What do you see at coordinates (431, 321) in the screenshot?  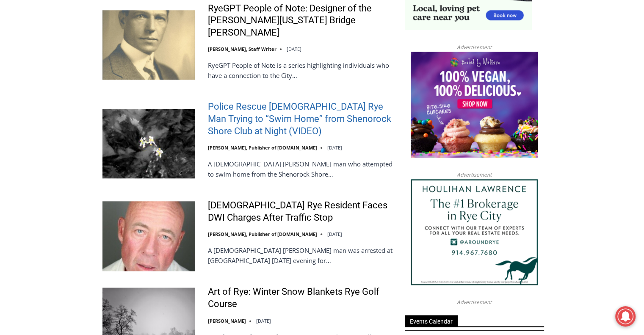 I see `span: Events Calendar` at bounding box center [431, 321].